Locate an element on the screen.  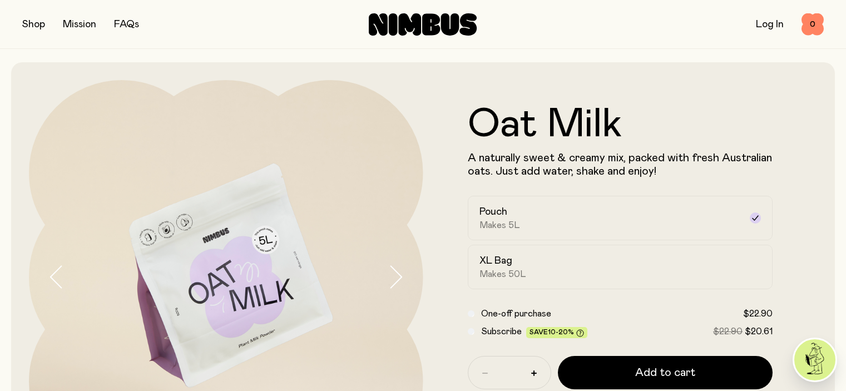
span: Add to cart is located at coordinates (665, 373).